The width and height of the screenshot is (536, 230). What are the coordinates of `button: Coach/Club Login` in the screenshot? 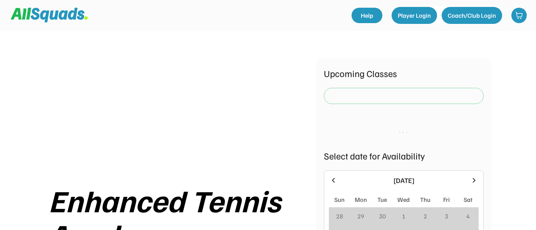 It's located at (471, 15).